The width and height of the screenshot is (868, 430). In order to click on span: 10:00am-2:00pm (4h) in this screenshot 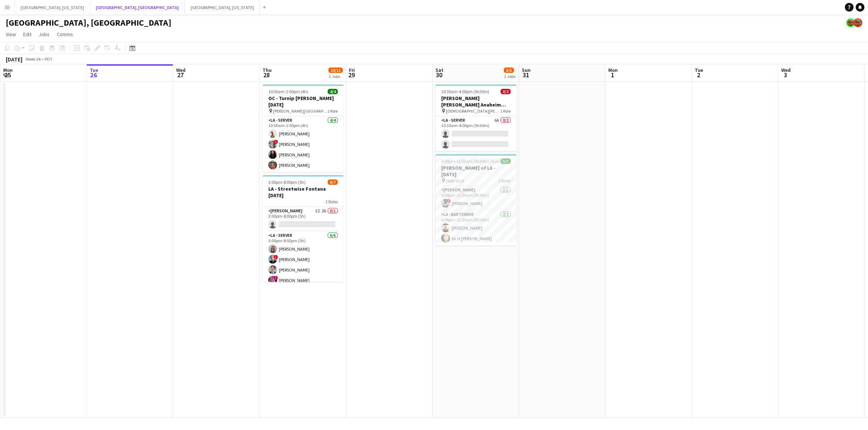, I will do `click(288, 92)`.